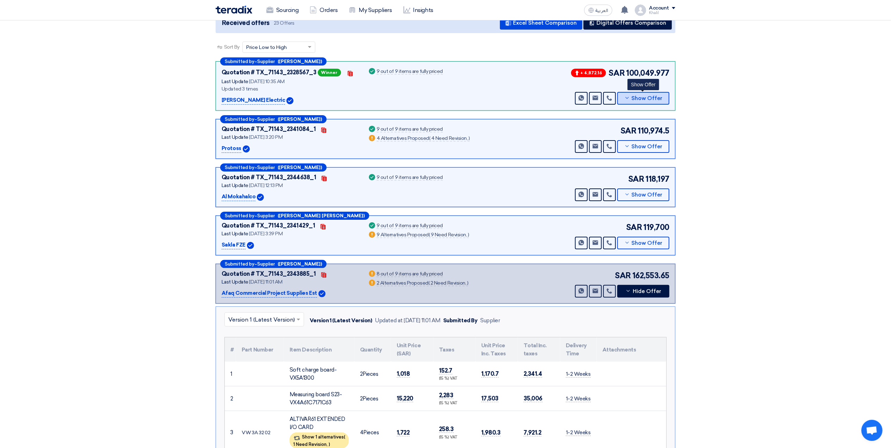  What do you see at coordinates (284, 23) in the screenshot?
I see `span: 23 Offers` at bounding box center [284, 23].